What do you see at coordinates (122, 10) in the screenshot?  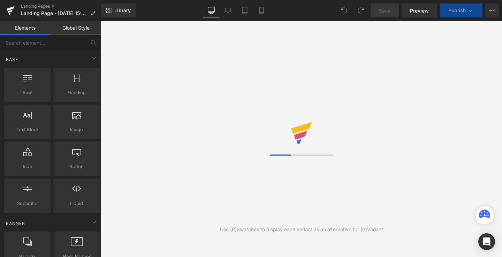 I see `span: Library` at bounding box center [122, 10].